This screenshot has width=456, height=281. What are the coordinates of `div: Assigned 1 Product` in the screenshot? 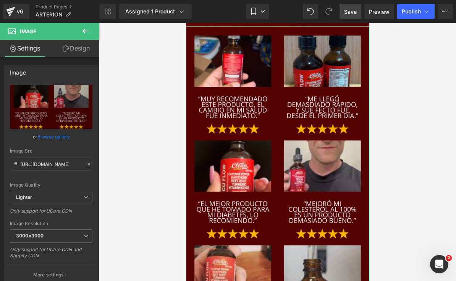 It's located at (155, 11).